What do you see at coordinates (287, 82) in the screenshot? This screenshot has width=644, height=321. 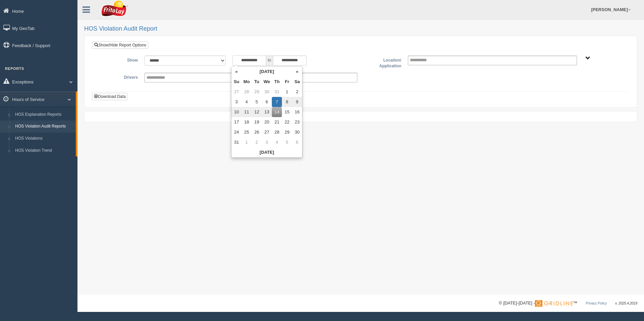 I see `th: Fr` at bounding box center [287, 82].